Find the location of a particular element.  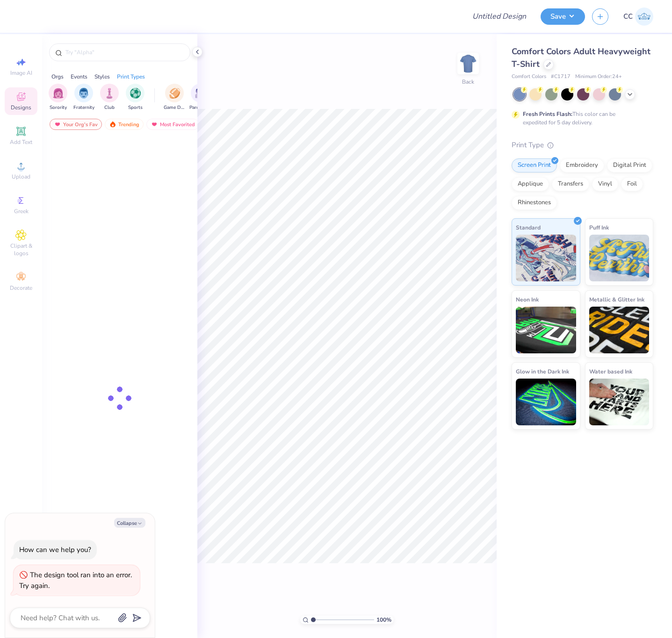

div: Applique is located at coordinates (530, 184).